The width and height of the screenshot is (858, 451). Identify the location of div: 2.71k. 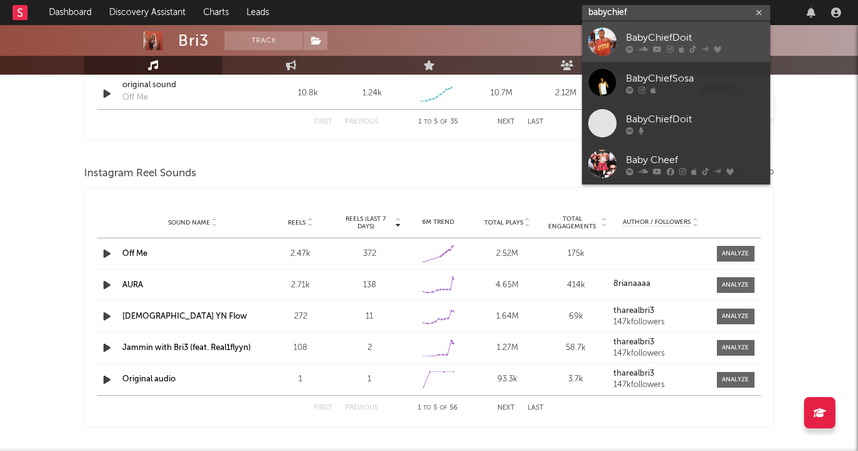
(300, 285).